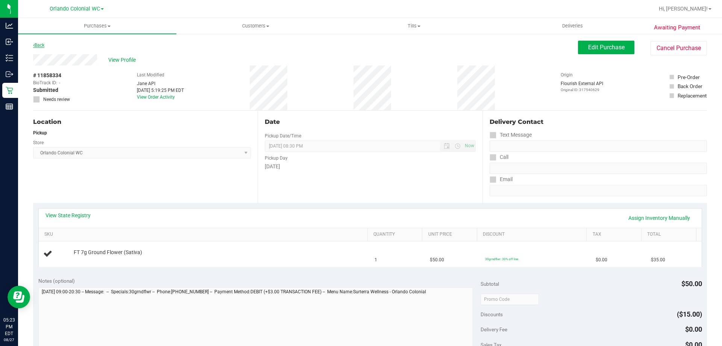 This screenshot has width=722, height=346. I want to click on a: Customers, so click(255, 26).